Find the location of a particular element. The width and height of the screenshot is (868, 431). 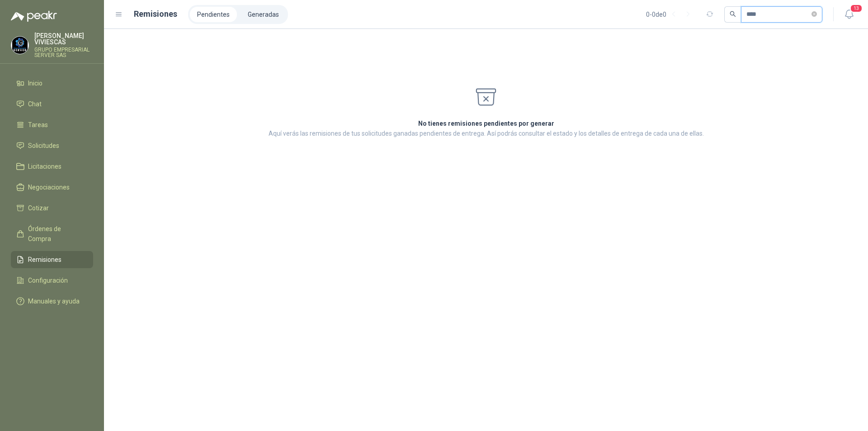

img: Company Logo is located at coordinates (20, 45).